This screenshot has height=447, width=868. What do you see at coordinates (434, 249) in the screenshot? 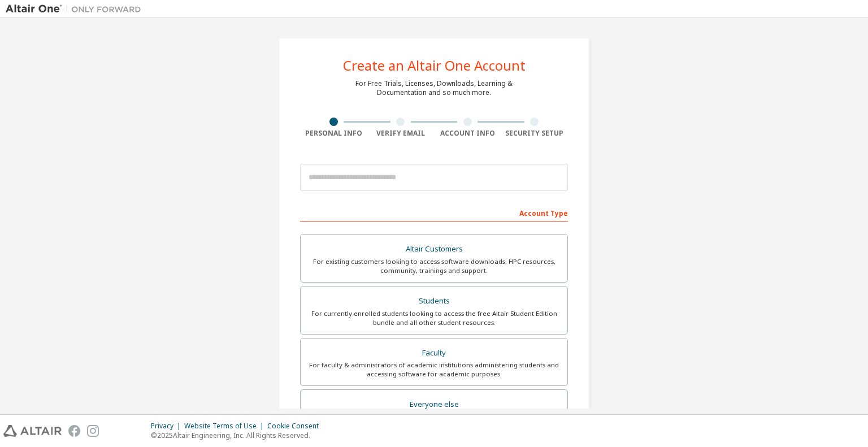
I see `div: Altair Customers` at bounding box center [434, 249].